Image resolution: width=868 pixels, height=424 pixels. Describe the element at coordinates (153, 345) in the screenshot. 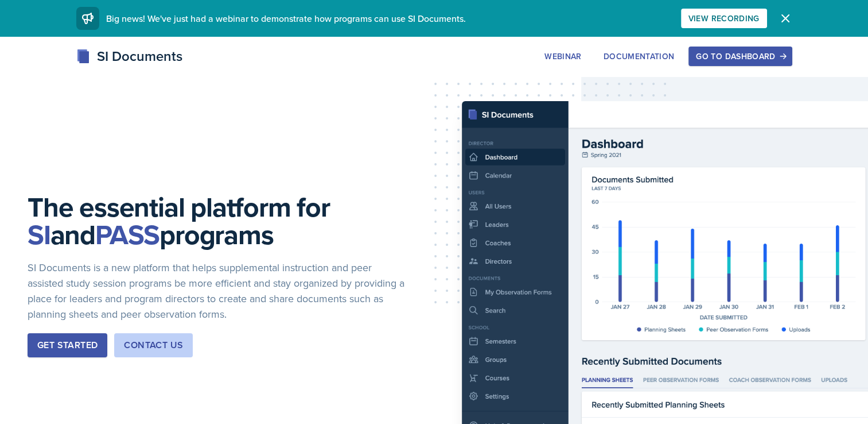

I see `button: Contact Us` at that location.